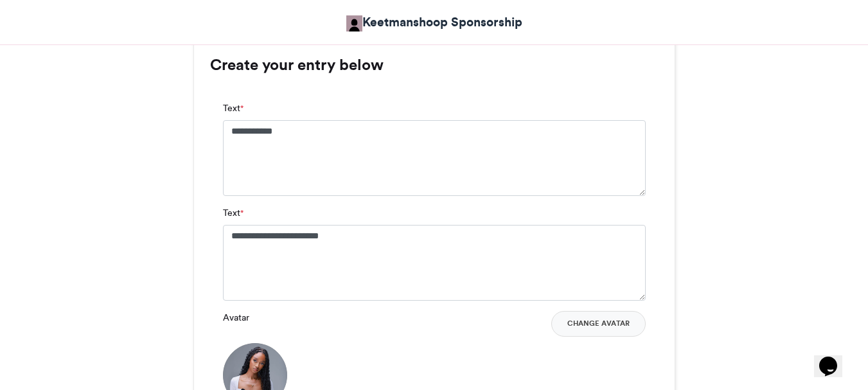 The image size is (868, 390). Describe the element at coordinates (434, 65) in the screenshot. I see `h3: Create your entry below` at that location.